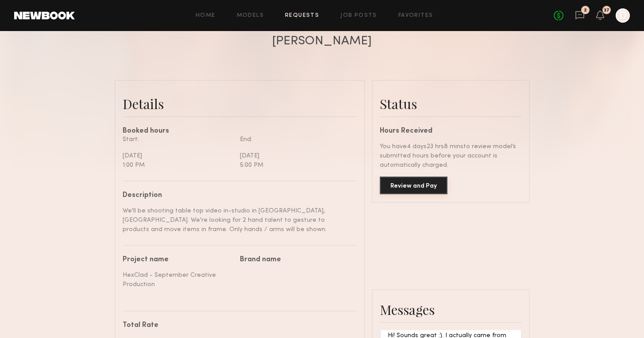  I want to click on div: Start:, so click(178, 139).